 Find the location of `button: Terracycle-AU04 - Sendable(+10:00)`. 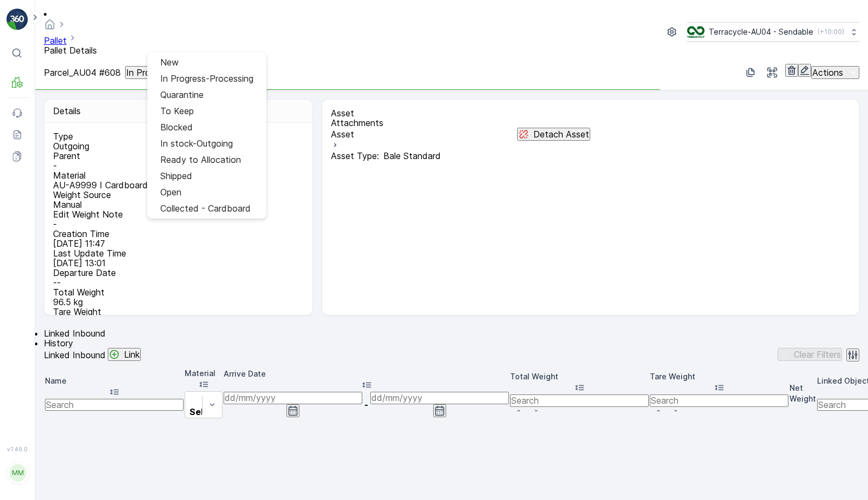

button: Terracycle-AU04 - Sendable(+10:00) is located at coordinates (773, 32).